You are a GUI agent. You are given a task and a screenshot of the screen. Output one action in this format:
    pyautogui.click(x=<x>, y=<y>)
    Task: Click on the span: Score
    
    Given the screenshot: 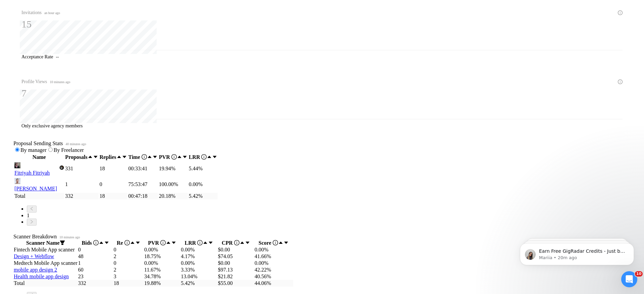 What is the action you would take?
    pyautogui.click(x=269, y=243)
    